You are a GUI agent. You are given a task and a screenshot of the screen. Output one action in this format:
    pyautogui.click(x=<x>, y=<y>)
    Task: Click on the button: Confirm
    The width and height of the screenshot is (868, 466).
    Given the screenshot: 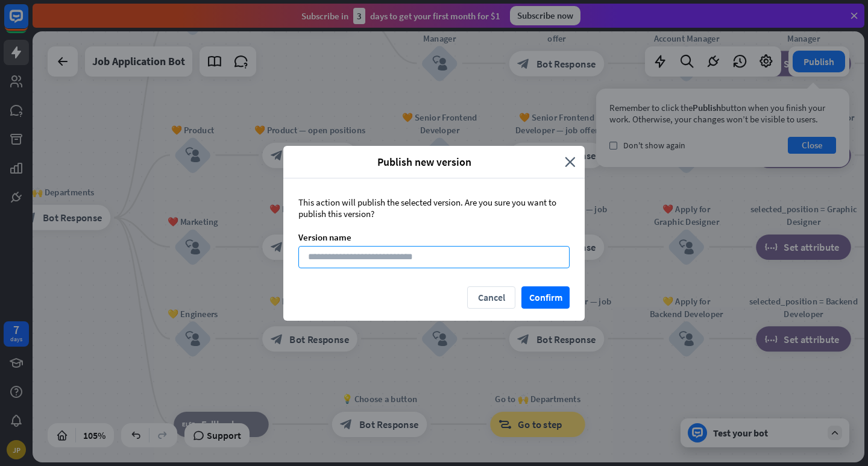 What is the action you would take?
    pyautogui.click(x=546, y=297)
    